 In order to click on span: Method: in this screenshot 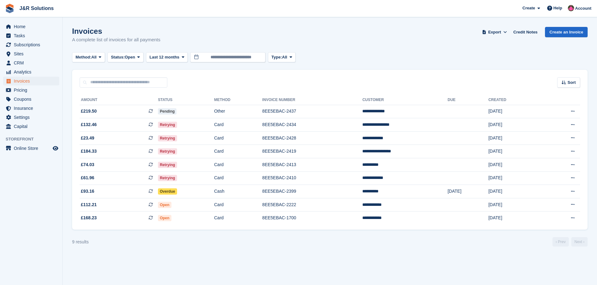, I will do `click(83, 57)`.